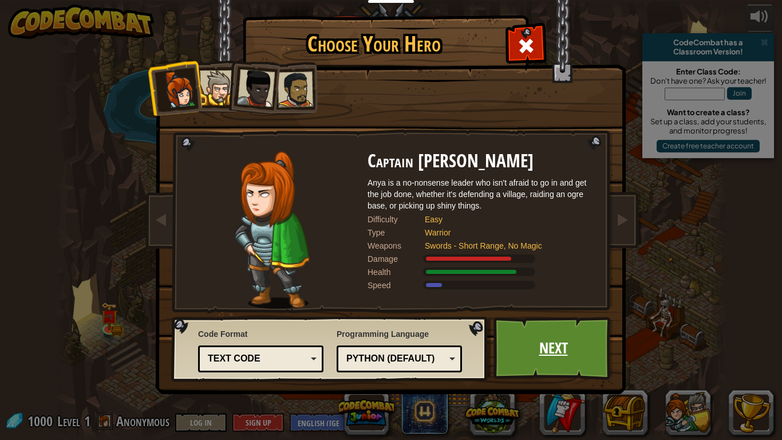 This screenshot has height=440, width=782. What do you see at coordinates (553, 348) in the screenshot?
I see `a: Next` at bounding box center [553, 348].